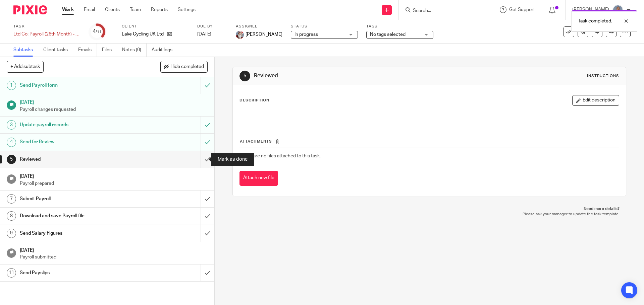 The width and height of the screenshot is (644, 305). What do you see at coordinates (388, 35) in the screenshot?
I see `span: No tags selected` at bounding box center [388, 35].